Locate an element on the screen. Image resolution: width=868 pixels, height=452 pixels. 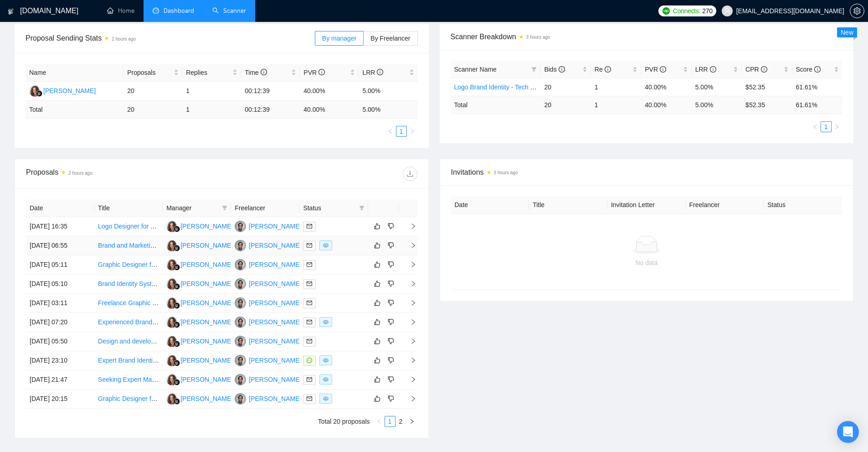
a: Design and develop Tech Packs for Equestrian Clothing is located at coordinates (176, 342).